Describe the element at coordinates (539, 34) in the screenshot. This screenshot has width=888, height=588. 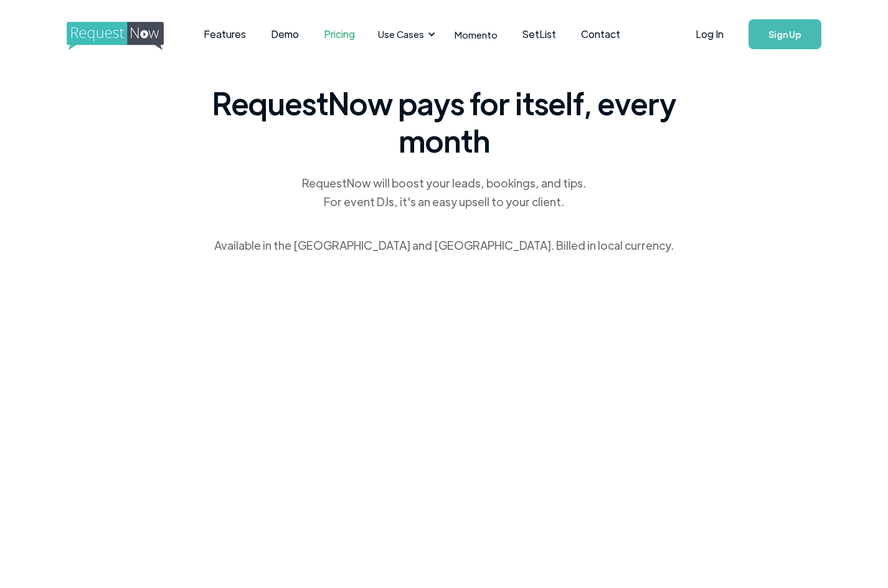
I see `a: SetList` at that location.